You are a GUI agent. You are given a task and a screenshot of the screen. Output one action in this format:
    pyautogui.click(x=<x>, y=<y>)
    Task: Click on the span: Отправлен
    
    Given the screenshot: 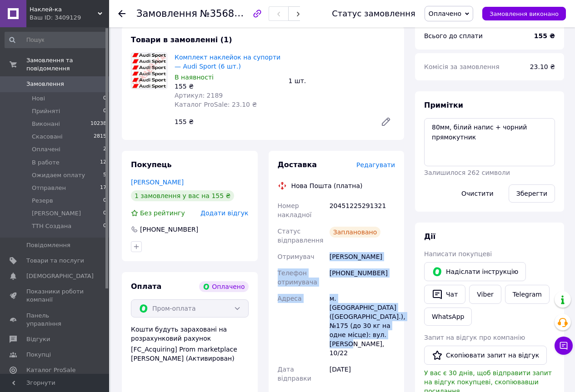 What is the action you would take?
    pyautogui.click(x=48, y=188)
    